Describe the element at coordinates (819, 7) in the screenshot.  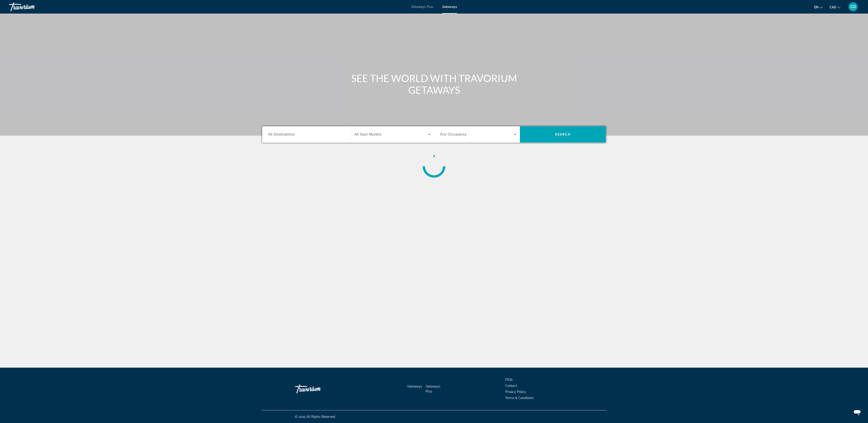
I see `button: Change language` at that location.